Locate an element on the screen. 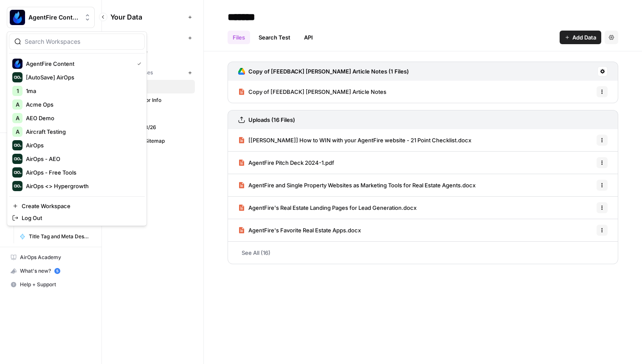  span: AirOps Academy is located at coordinates (55, 257).